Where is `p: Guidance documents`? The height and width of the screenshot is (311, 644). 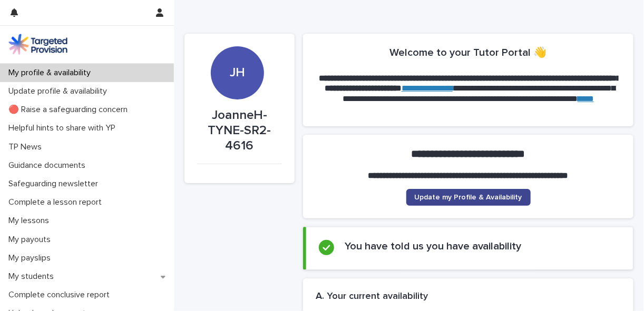 p: Guidance documents is located at coordinates (49, 165).